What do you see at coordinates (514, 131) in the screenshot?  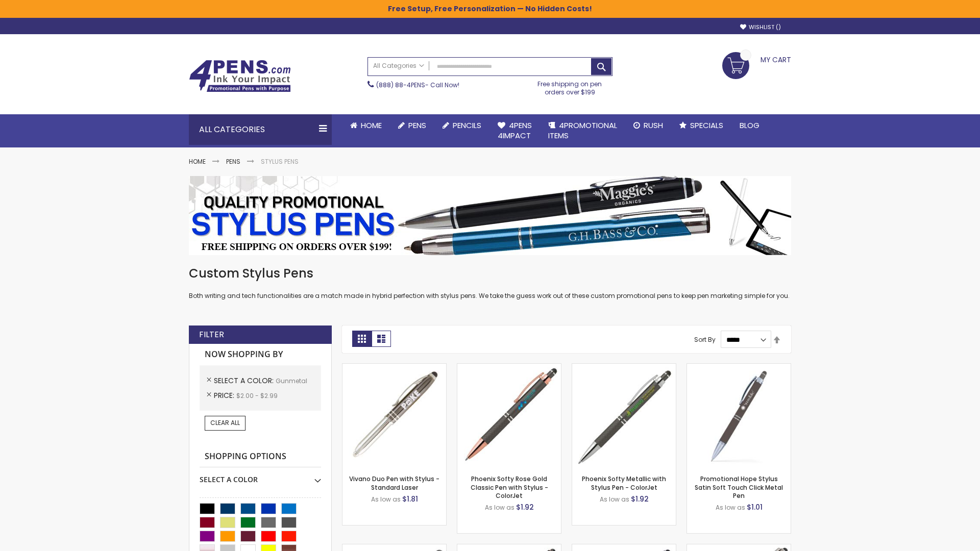 I see `a: 4Pens4impact` at bounding box center [514, 131].